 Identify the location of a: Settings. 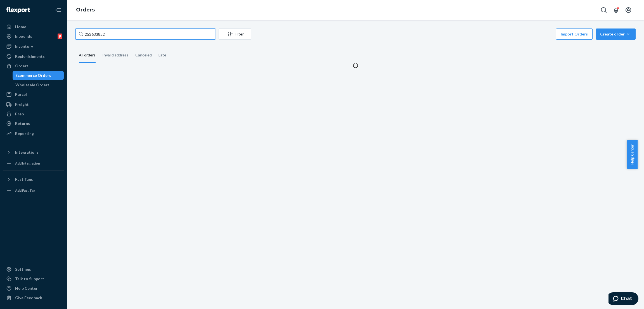
(33, 269).